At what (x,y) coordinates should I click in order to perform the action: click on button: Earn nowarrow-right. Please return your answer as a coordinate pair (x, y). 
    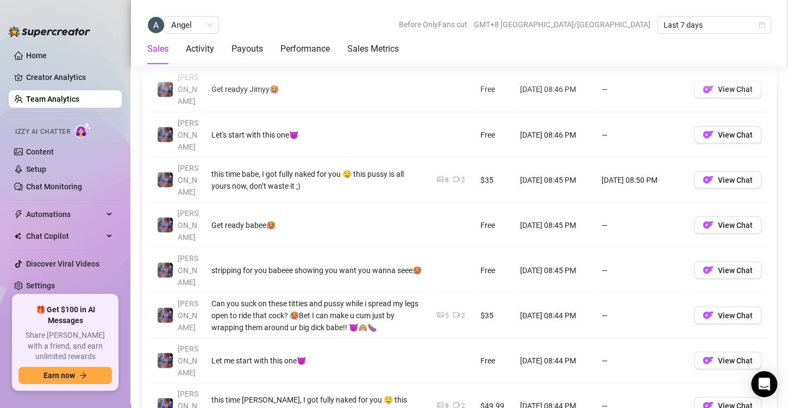
    Looking at the image, I should click on (65, 375).